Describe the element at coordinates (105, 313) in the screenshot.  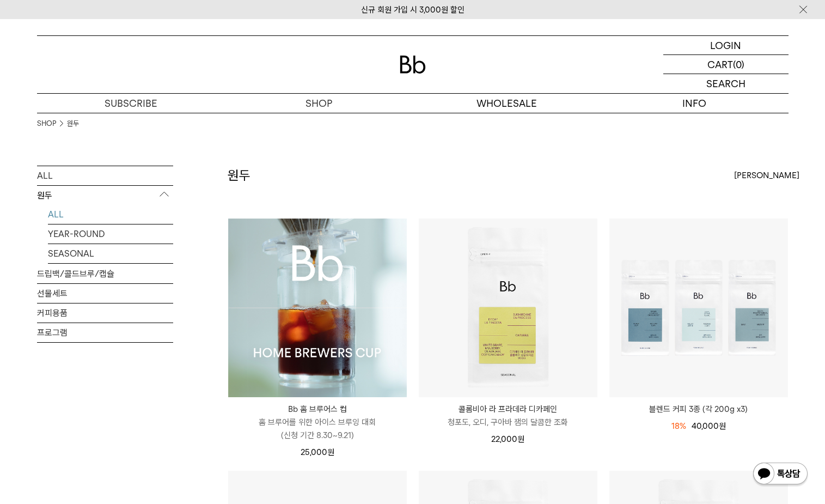
I see `a: 커피용품` at that location.